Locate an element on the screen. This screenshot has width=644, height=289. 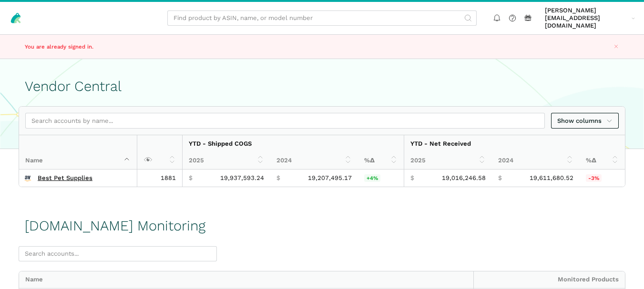
h1: Vendor Central is located at coordinates (322, 86).